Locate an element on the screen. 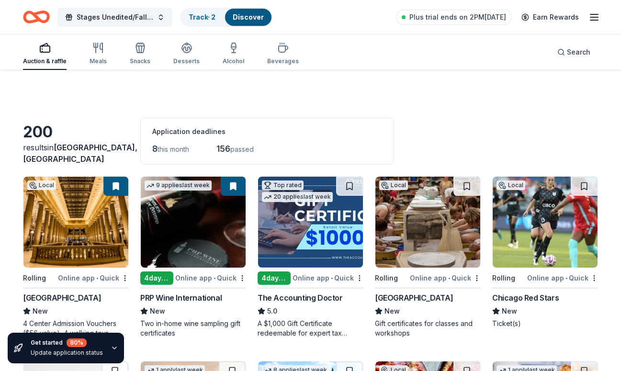 The width and height of the screenshot is (621, 371). button: Beverages is located at coordinates (283, 54).